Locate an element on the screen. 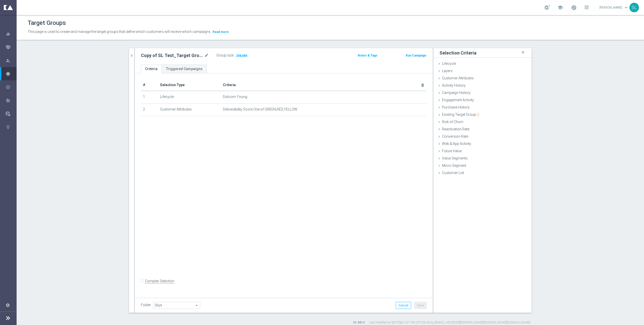 The width and height of the screenshot is (644, 325). i: person_search is located at coordinates (8, 60).